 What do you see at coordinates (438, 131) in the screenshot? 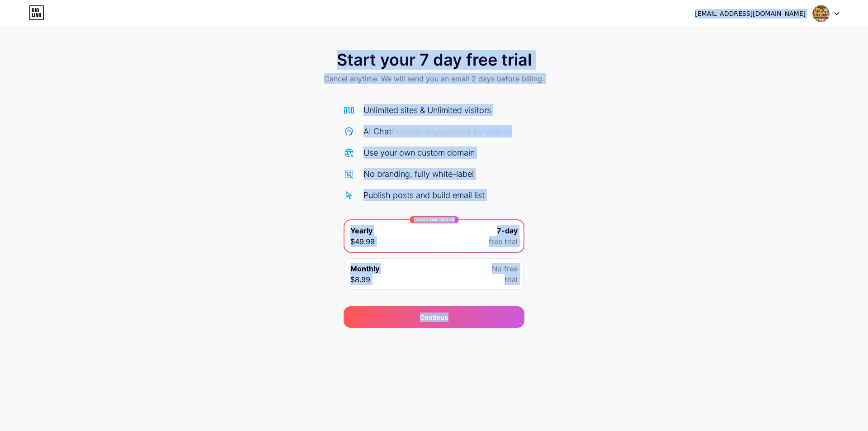
I see `div: AI Chat` at bounding box center [438, 131].